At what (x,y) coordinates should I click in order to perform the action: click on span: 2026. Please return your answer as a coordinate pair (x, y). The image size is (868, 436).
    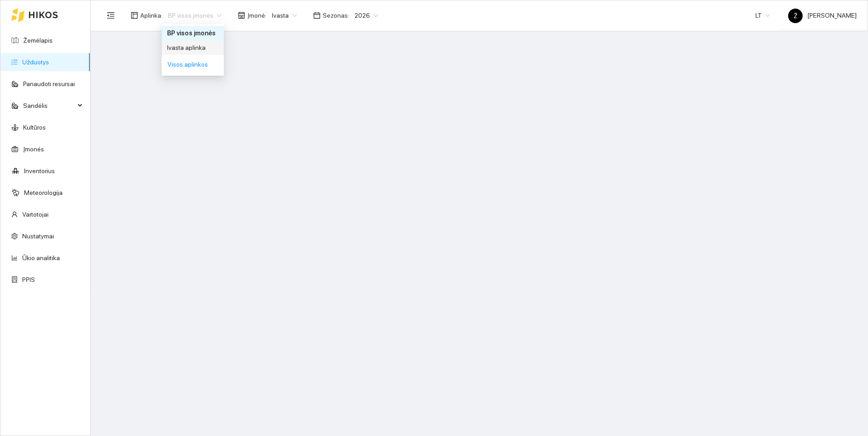
    Looking at the image, I should click on (366, 16).